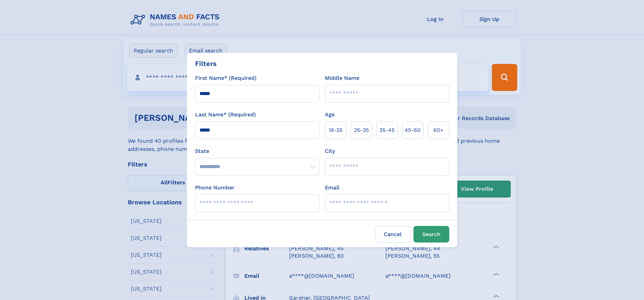  I want to click on label: City, so click(330, 151).